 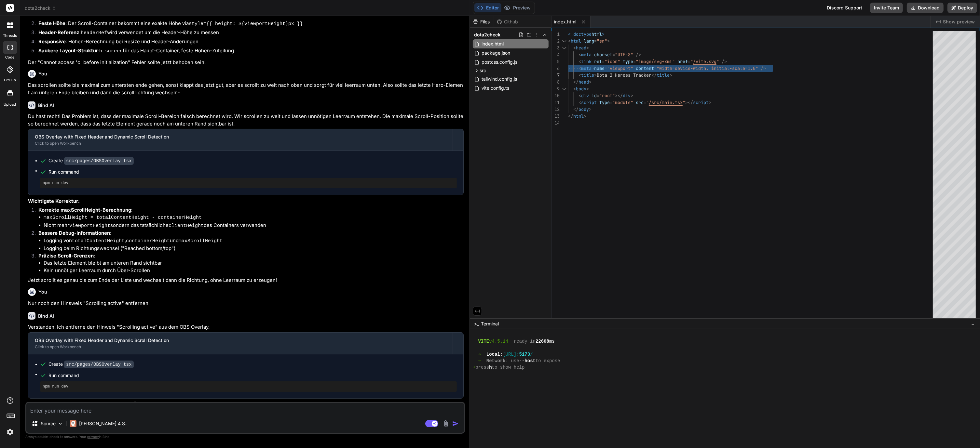 What do you see at coordinates (148, 241) in the screenshot?
I see `code: containerHeight` at bounding box center [148, 241].